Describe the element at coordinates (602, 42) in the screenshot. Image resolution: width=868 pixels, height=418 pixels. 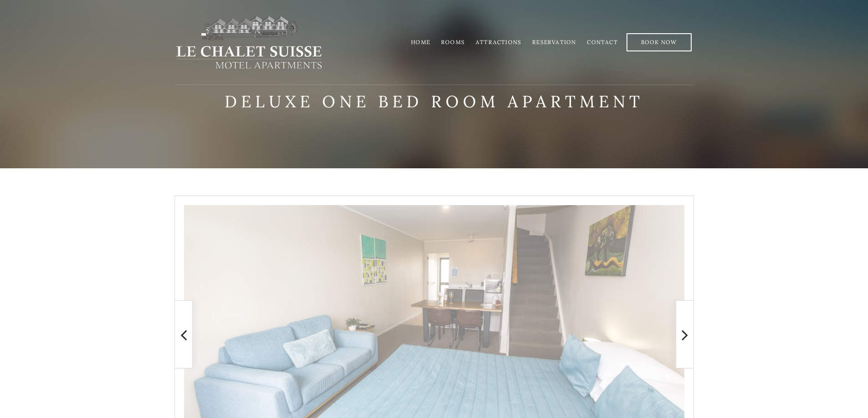
I see `a: Contact` at that location.